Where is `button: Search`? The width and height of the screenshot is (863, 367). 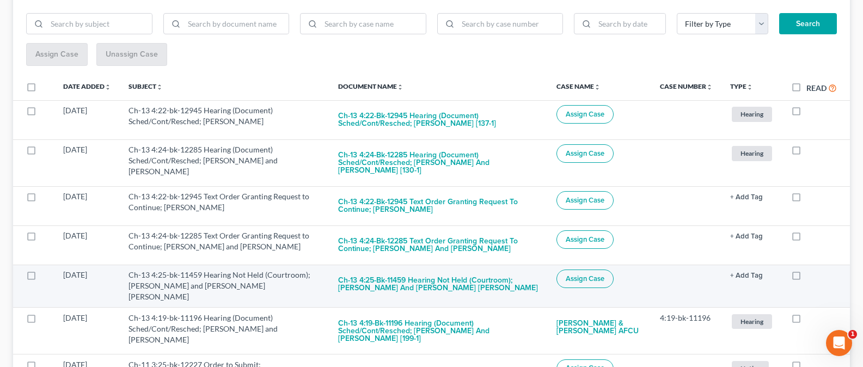
button: Search is located at coordinates (808, 24).